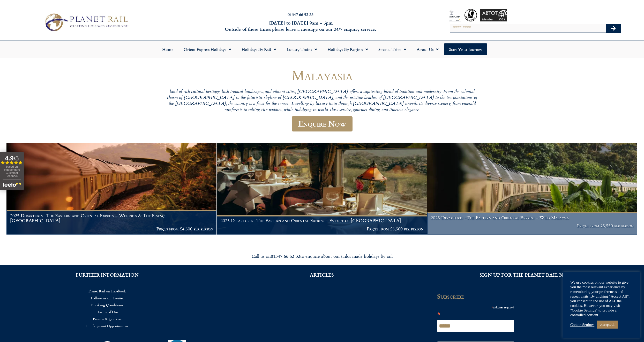  I want to click on h2: ARTICLES, so click(322, 275).